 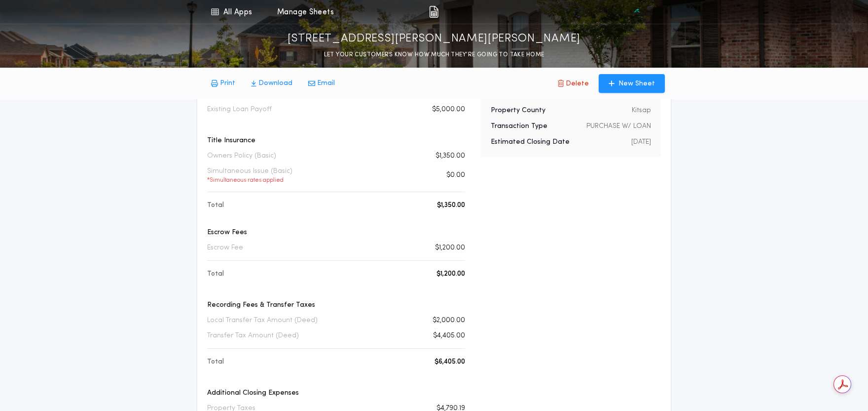 What do you see at coordinates (618, 127) in the screenshot?
I see `p: PURCHASE W/ LOAN` at bounding box center [618, 127].